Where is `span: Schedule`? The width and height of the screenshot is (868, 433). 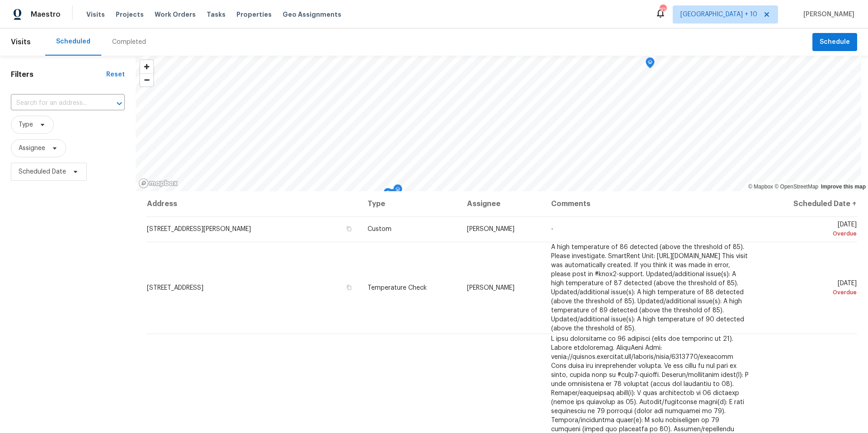 span: Schedule is located at coordinates (834, 42).